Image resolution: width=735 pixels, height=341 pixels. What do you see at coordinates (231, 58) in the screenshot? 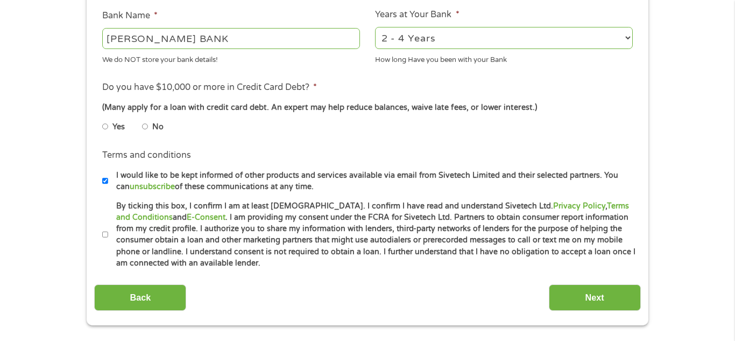
I see `div: We do NOT store your bank details!` at bounding box center [231, 58].